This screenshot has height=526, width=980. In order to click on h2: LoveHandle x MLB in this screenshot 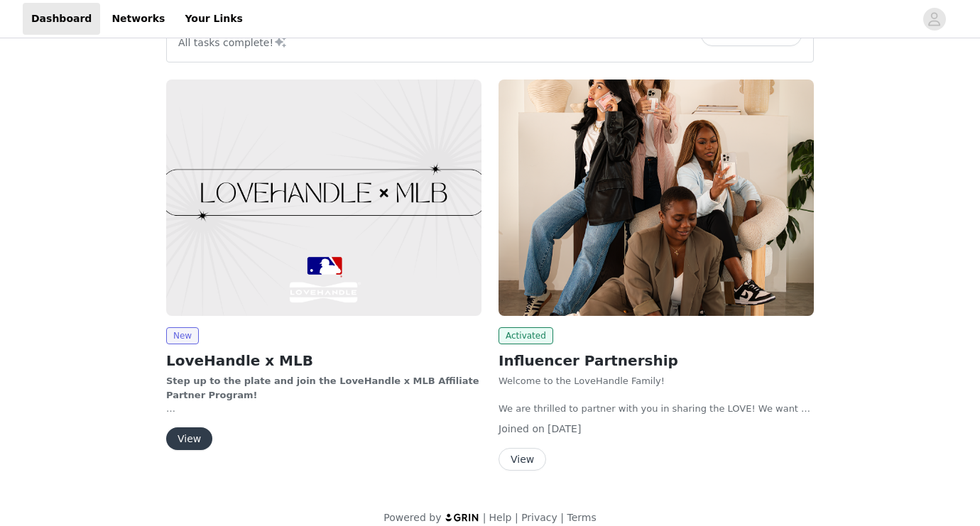, I will do `click(324, 360)`.